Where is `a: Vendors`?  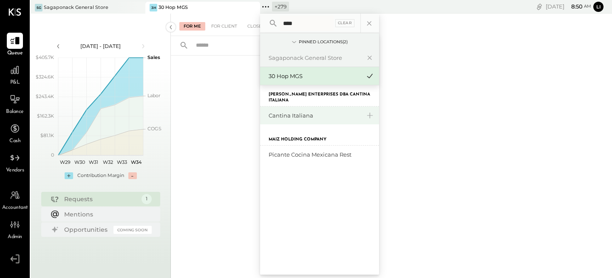
a: Vendors is located at coordinates (15, 162).